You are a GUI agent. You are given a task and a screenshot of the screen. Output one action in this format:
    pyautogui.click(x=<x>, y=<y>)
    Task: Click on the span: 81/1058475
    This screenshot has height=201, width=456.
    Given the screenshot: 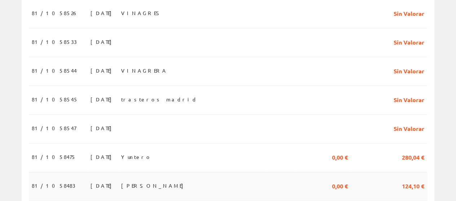 What is the action you would take?
    pyautogui.click(x=54, y=157)
    